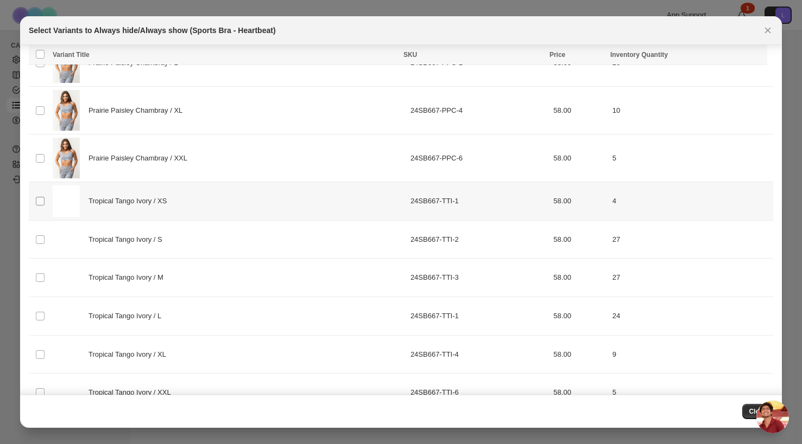  I want to click on span: Prairie Paisley Chambray / XL, so click(138, 111).